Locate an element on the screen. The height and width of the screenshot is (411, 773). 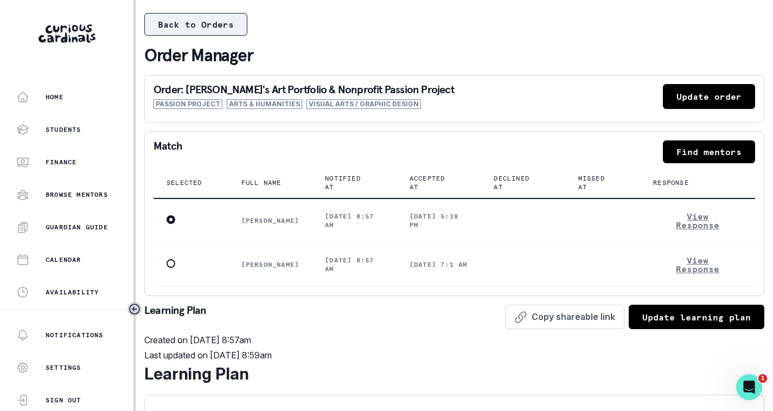
img: Curious Cardinals Logo is located at coordinates (67, 34).